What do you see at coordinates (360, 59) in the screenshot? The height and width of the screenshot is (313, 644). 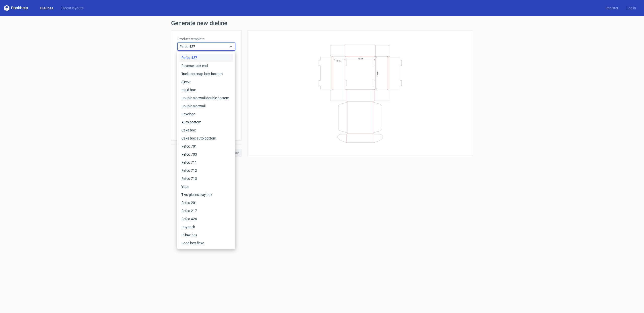 I see `text: Width` at bounding box center [360, 59].